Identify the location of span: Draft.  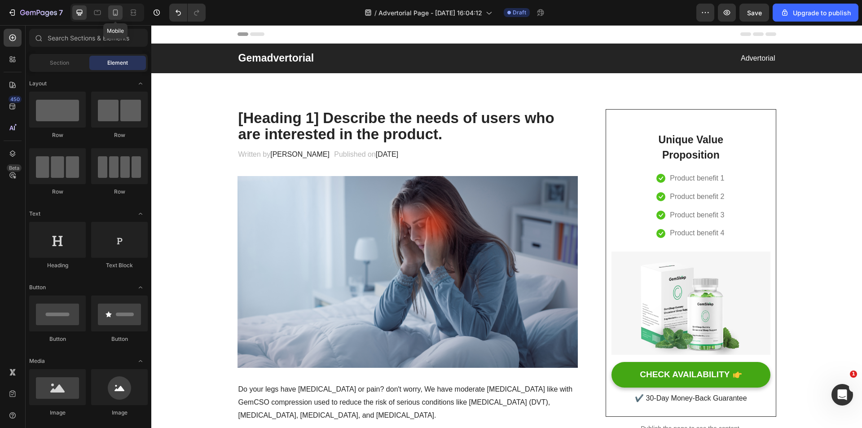
(519, 13).